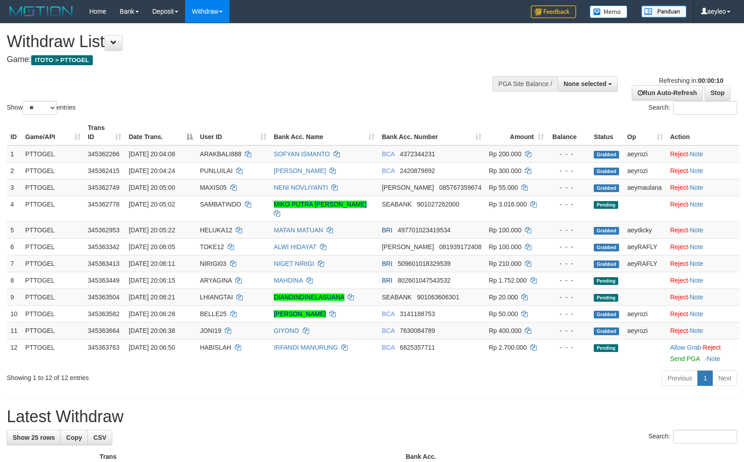  What do you see at coordinates (417, 154) in the screenshot?
I see `span: Copy 4372344231 to clipboard` at bounding box center [417, 154].